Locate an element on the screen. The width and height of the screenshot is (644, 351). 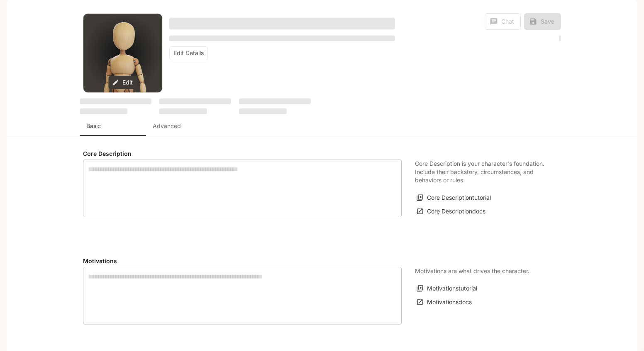
a: Core Descriptiondocs is located at coordinates (451, 211).